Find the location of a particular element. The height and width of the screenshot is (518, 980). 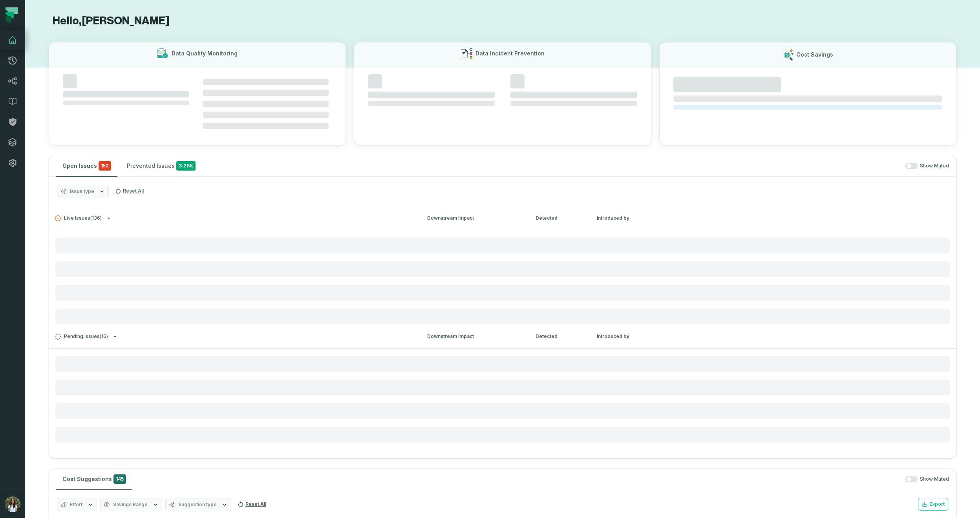

span: 3.28K is located at coordinates (185, 166).